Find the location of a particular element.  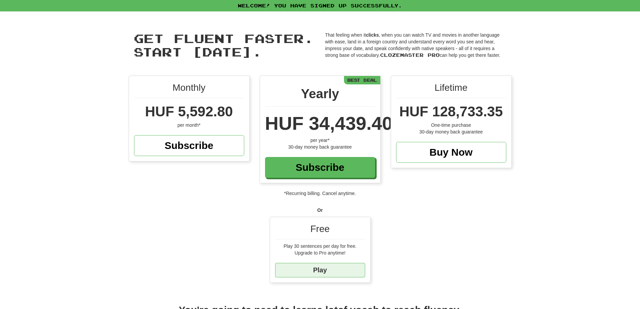

a: Buy Now is located at coordinates (451, 152).